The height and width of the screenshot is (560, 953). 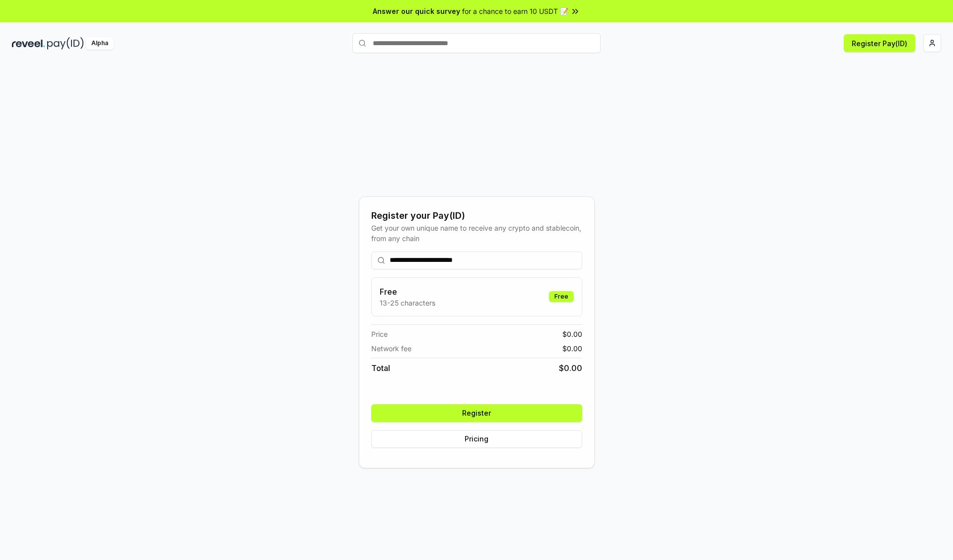 What do you see at coordinates (407, 302) in the screenshot?
I see `p: 13-25 characters` at bounding box center [407, 302].